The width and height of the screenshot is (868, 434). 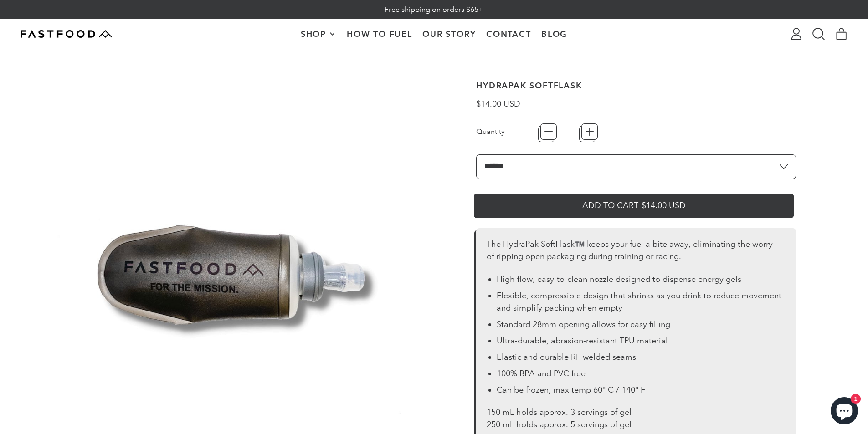 What do you see at coordinates (641, 390) in the screenshot?
I see `li: Can be frozen, max temp 60° C / 140° F` at bounding box center [641, 390].